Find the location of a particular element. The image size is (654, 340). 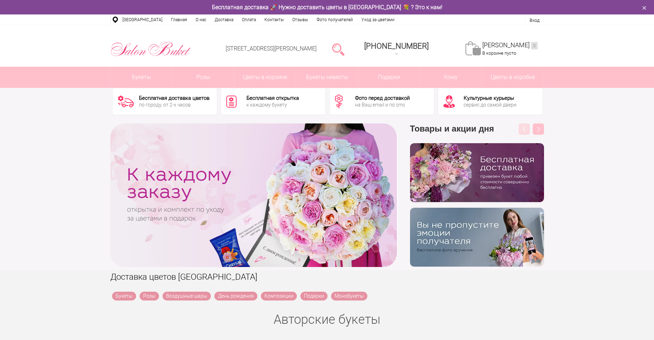

a: Воздушные шары is located at coordinates (186, 296).